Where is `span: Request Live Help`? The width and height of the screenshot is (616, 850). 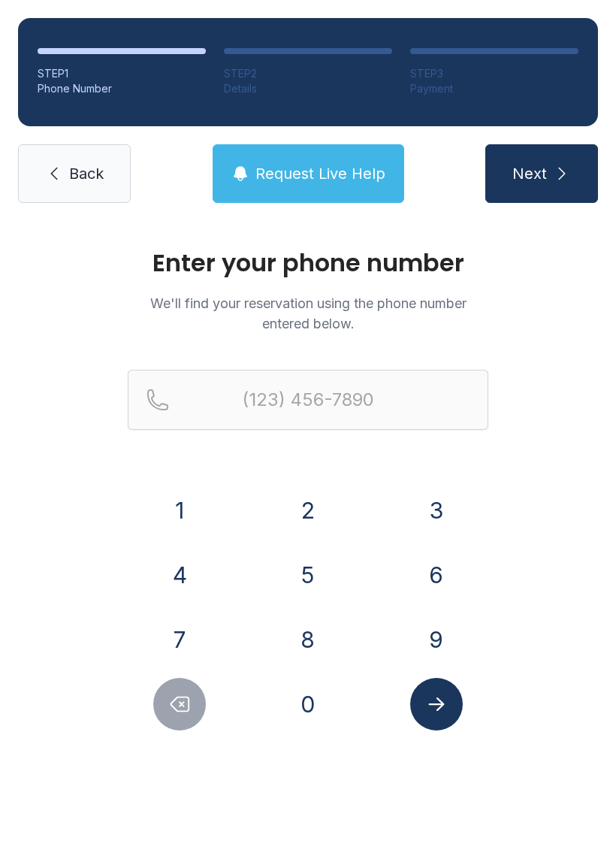 span: Request Live Help is located at coordinates (320, 174).